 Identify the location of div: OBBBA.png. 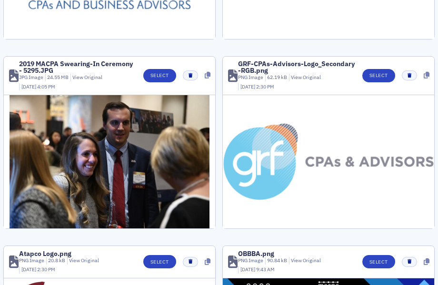
(256, 254).